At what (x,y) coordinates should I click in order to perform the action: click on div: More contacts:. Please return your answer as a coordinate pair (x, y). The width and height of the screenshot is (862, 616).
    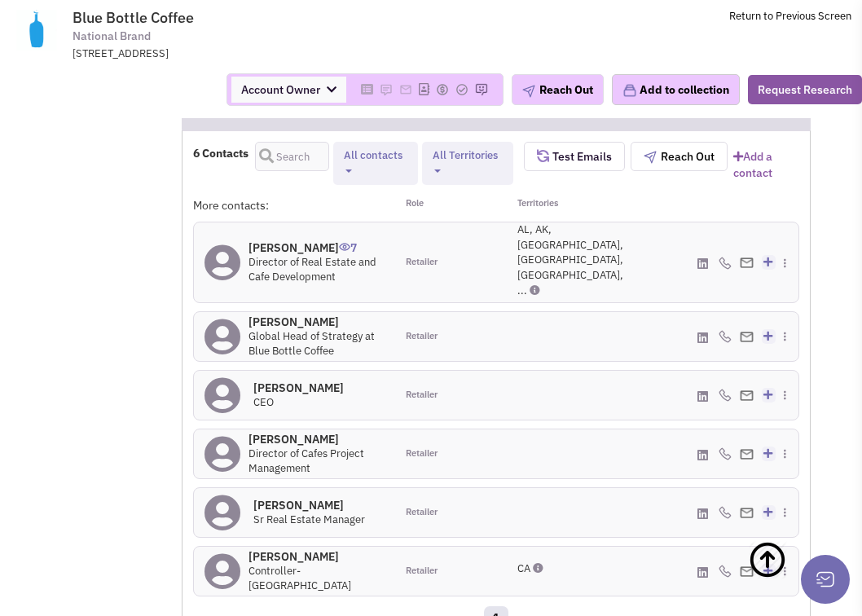
    Looking at the image, I should click on (294, 205).